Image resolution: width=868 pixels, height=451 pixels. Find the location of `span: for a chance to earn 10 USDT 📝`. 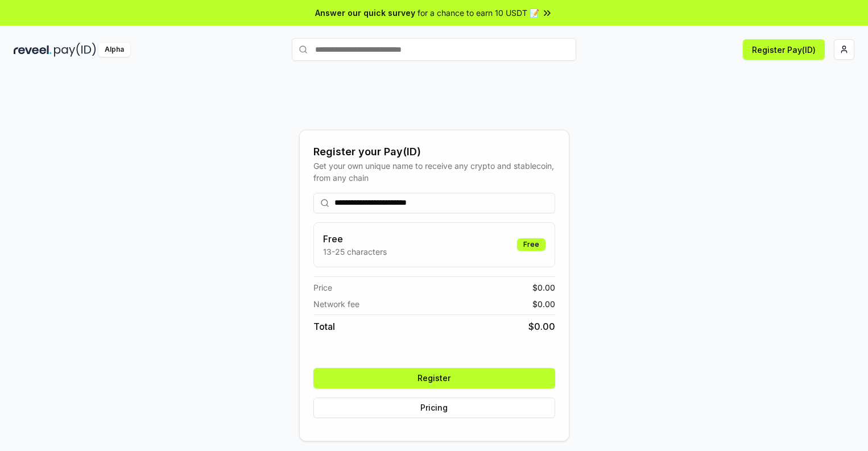

span: for a chance to earn 10 USDT 📝 is located at coordinates (478, 13).